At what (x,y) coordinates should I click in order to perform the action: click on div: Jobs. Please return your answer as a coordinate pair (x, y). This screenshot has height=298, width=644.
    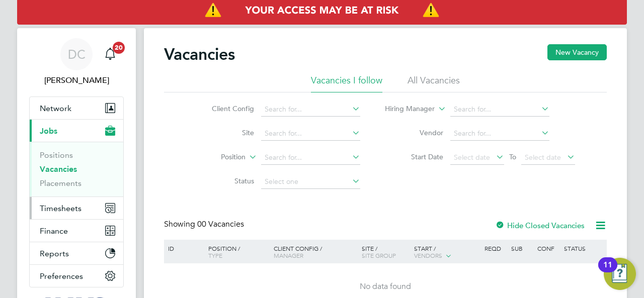
    Looking at the image, I should click on (76, 169).